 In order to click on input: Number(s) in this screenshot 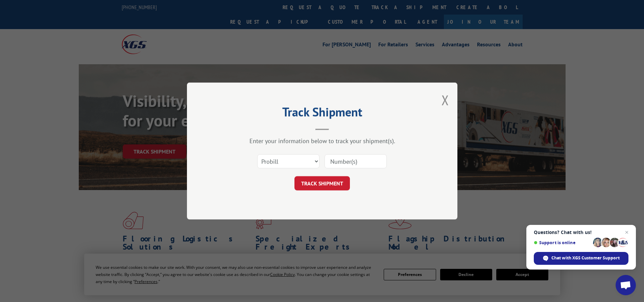, I will do `click(356, 161)`.